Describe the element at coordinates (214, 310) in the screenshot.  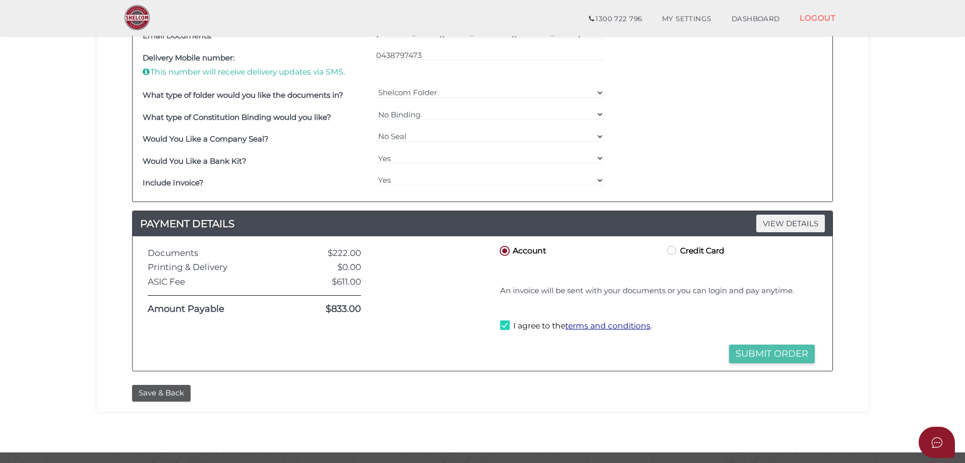
I see `div: Amount Payable` at that location.